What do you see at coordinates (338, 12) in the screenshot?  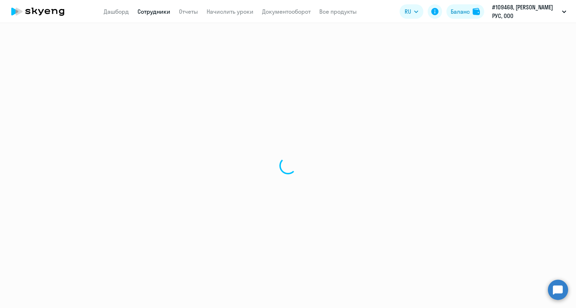 I see `a: Все продукты` at bounding box center [338, 12].